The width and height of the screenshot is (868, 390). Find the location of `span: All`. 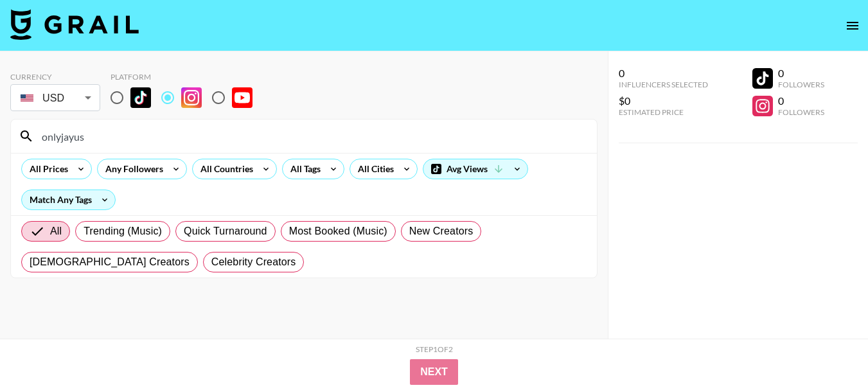

span: All is located at coordinates (56, 232).